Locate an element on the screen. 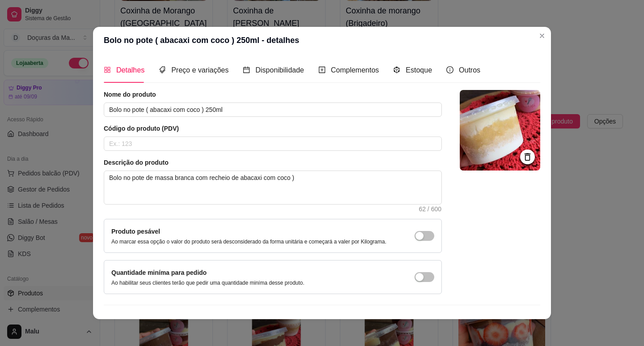 This screenshot has width=644, height=346. input: Ex.: Hamburguer de costela is located at coordinates (273, 109).